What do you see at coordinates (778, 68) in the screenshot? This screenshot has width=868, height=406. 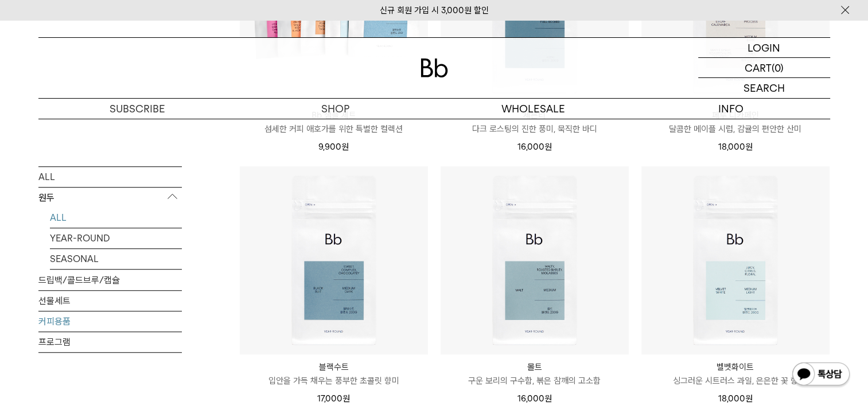 I see `p: (0)` at bounding box center [778, 68].